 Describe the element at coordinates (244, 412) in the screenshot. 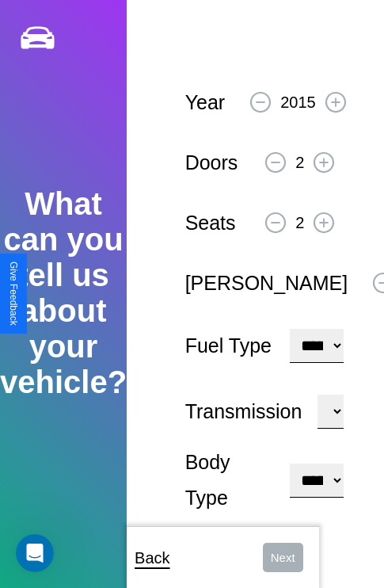

I see `p: Transmission` at that location.